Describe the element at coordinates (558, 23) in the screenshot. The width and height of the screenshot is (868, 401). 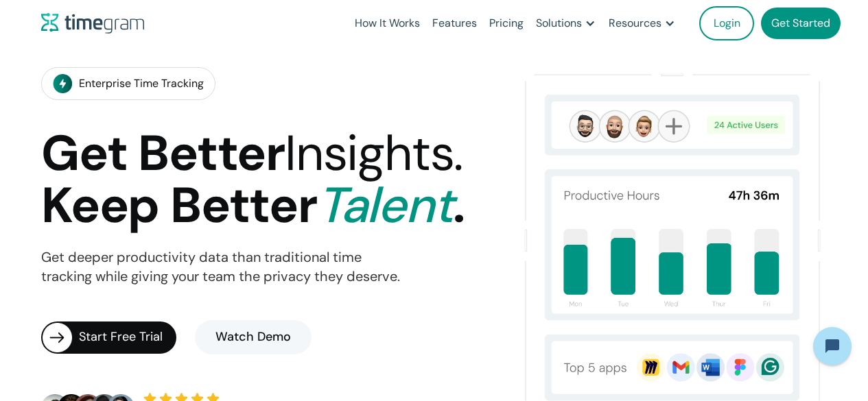
I see `div: Solutions` at that location.